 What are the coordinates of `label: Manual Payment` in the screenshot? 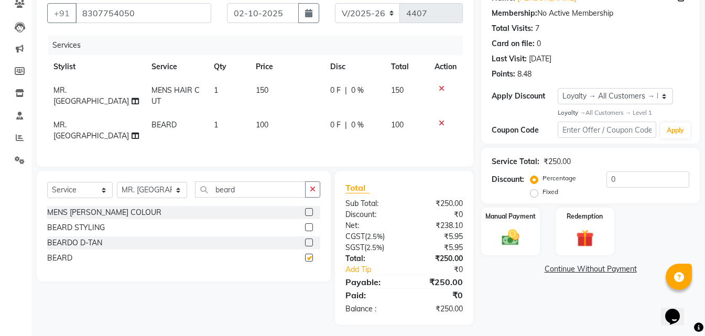 It's located at (511, 217).